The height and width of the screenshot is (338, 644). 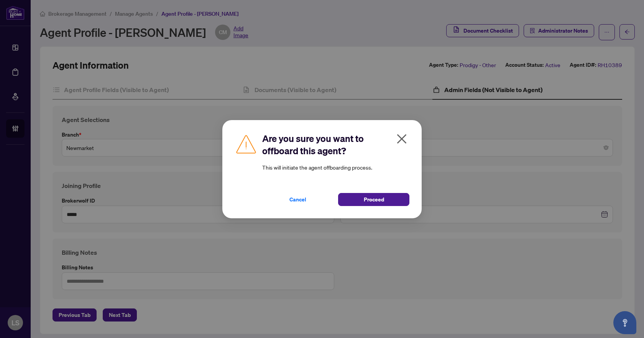 What do you see at coordinates (336, 167) in the screenshot?
I see `article: This will initiate the agent offboarding process.` at bounding box center [336, 167].